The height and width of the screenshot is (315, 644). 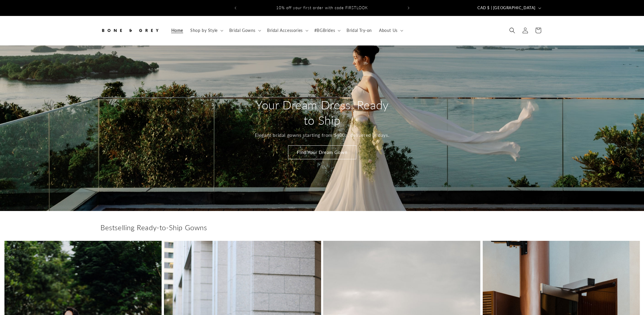 I want to click on h2: Your Dream Dress, Ready to Ship, so click(x=322, y=113).